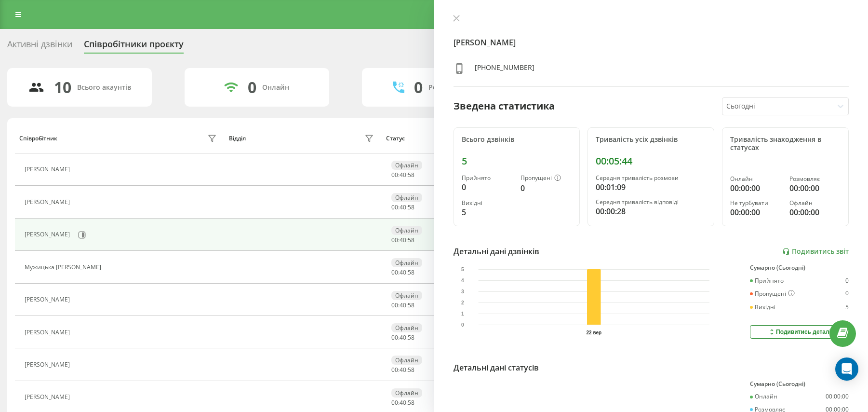  I want to click on text: 1, so click(463, 313).